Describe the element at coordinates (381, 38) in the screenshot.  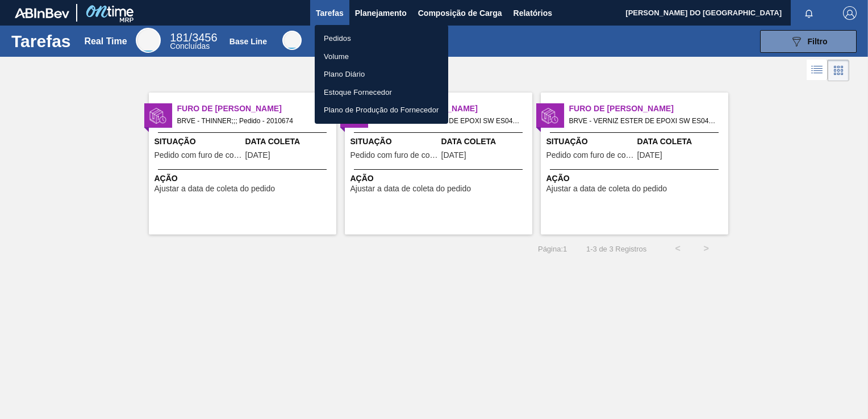
I see `li: Pedidos` at that location.